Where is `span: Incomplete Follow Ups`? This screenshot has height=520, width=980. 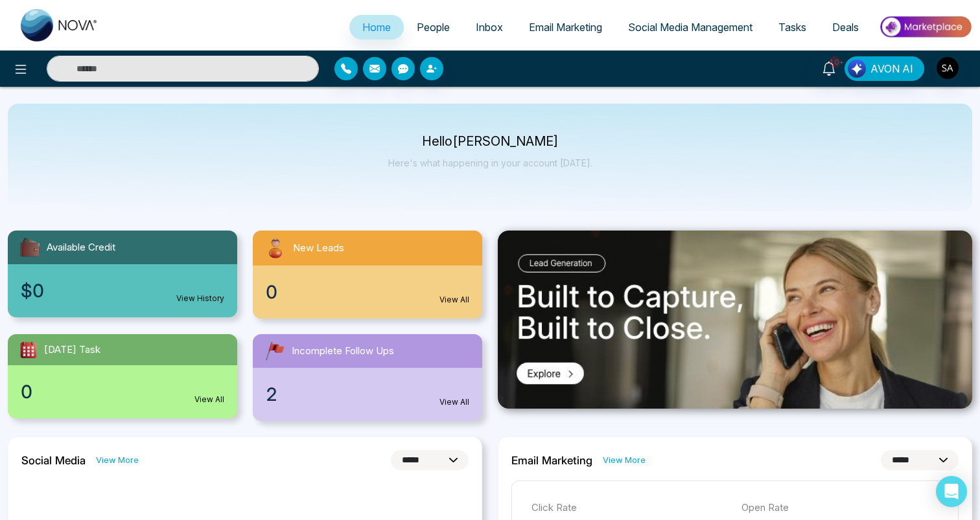 span: Incomplete Follow Ups is located at coordinates (343, 351).